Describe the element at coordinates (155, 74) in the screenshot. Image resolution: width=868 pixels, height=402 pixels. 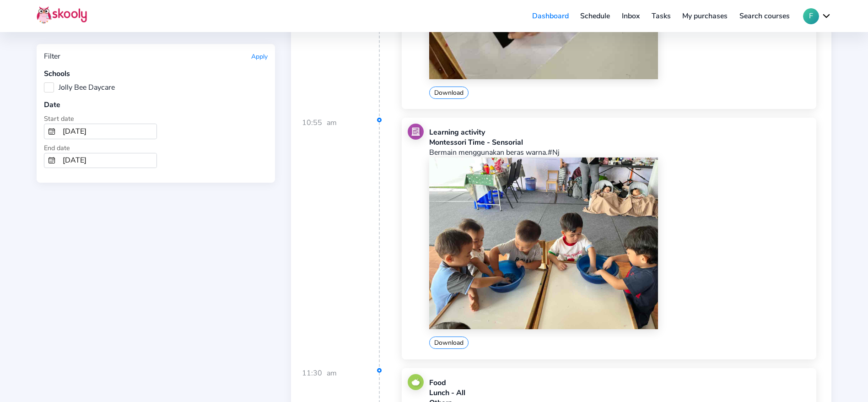
I see `div: Schools` at that location.